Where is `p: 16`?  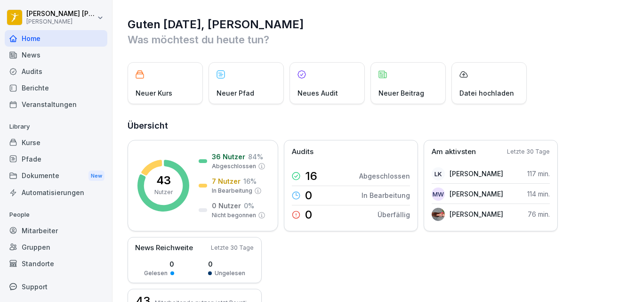
p: 16 is located at coordinates (311, 176).